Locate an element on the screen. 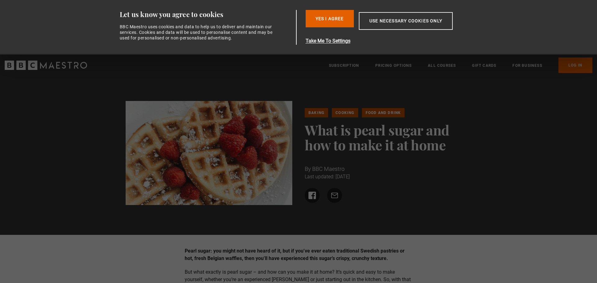 This screenshot has height=283, width=597. div: Let us know you agree to cookies is located at coordinates (207, 14).